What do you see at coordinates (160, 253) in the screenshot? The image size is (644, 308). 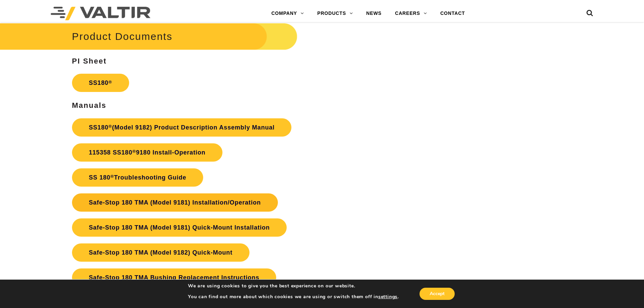 I see `a: Safe-Stop 180 TMA (Model 9182) Quick-Mount` at bounding box center [160, 253].